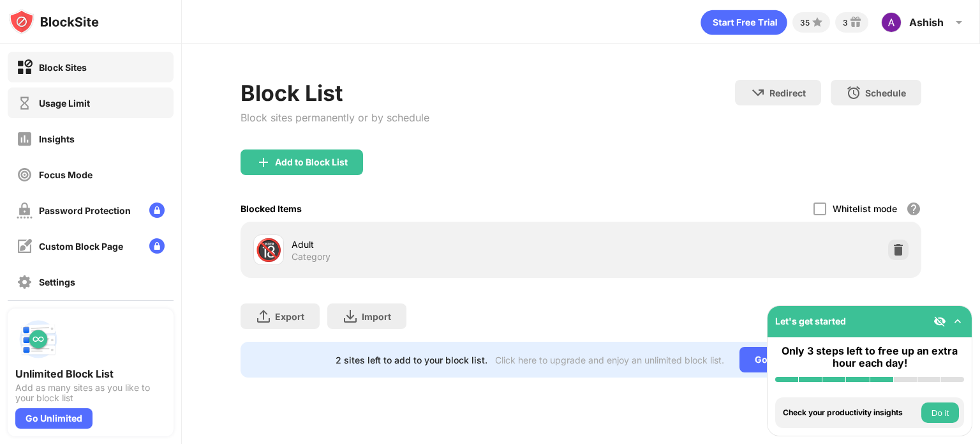 The height and width of the screenshot is (444, 980). I want to click on div: Ashish, so click(927, 22).